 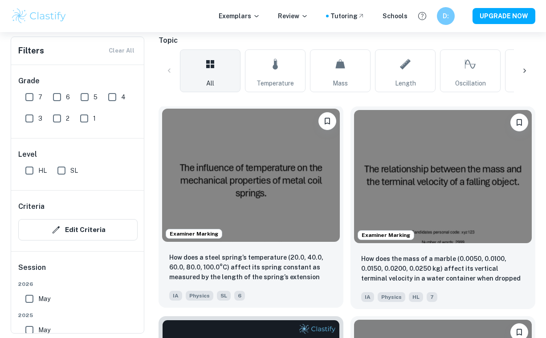 I want to click on a: Tutoring, so click(x=347, y=16).